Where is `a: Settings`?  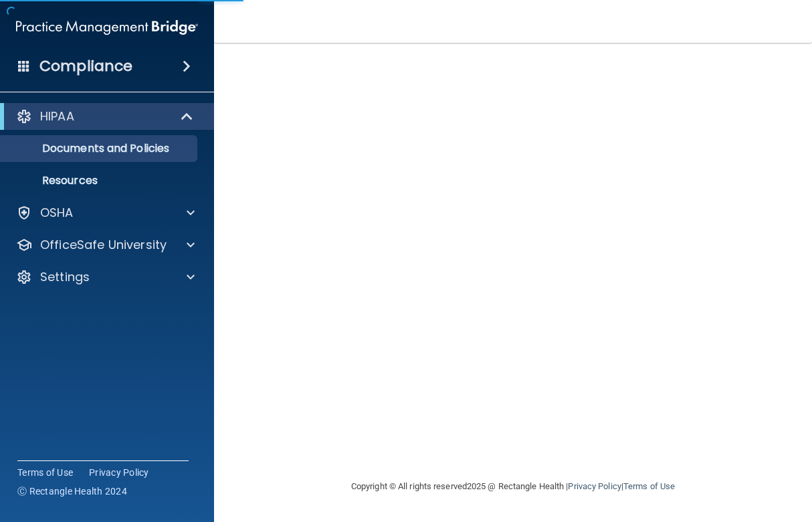 a: Settings is located at coordinates (105, 277).